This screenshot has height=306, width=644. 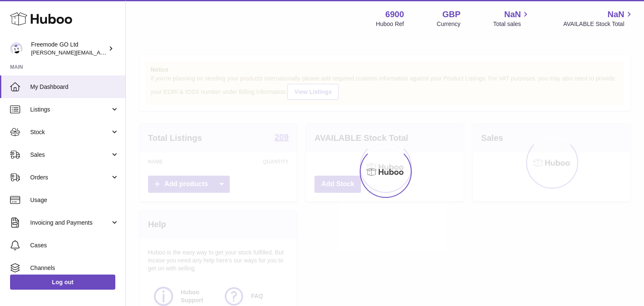 What do you see at coordinates (390, 24) in the screenshot?
I see `div: Huboo Ref` at bounding box center [390, 24].